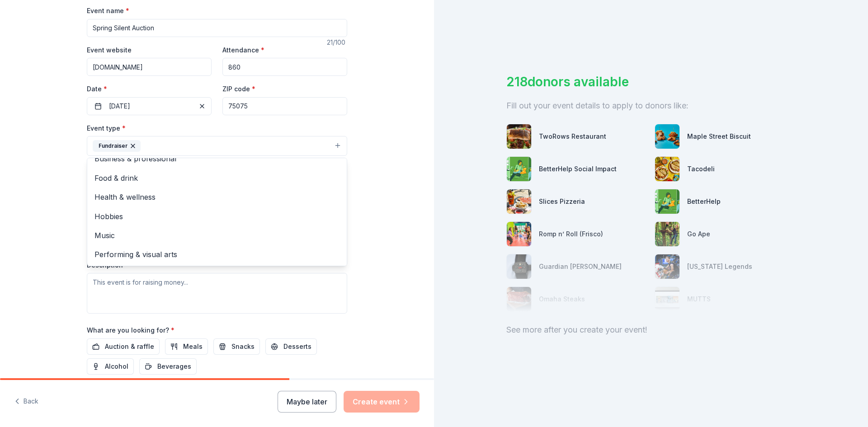  Describe the element at coordinates (217, 197) in the screenshot. I see `span: Health & wellness` at that location.